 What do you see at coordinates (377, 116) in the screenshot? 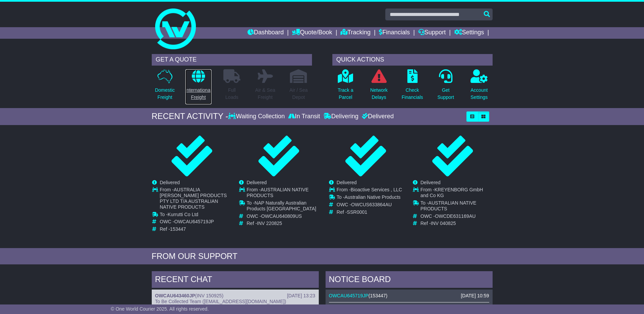
I see `div: Delivered` at bounding box center [377, 116].